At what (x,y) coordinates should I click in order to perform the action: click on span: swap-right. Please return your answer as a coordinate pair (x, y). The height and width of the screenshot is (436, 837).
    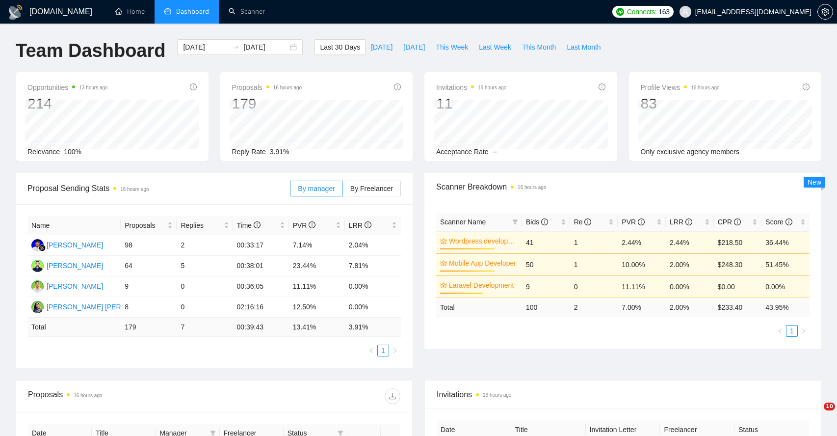
    Looking at the image, I should click on (236, 47).